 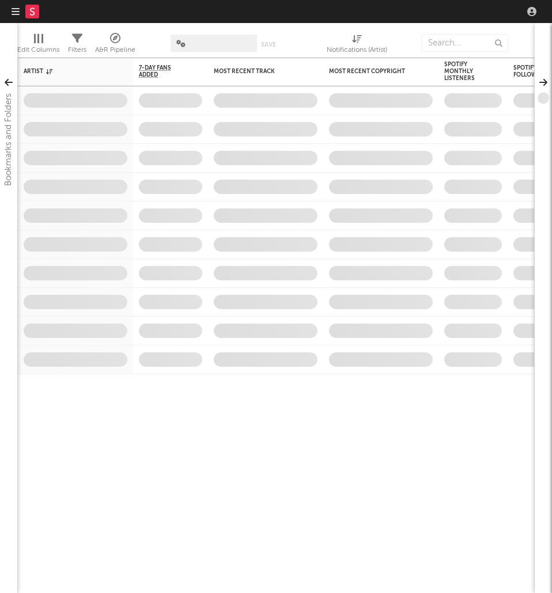 I want to click on span: 7-Day Fans Added, so click(x=162, y=71).